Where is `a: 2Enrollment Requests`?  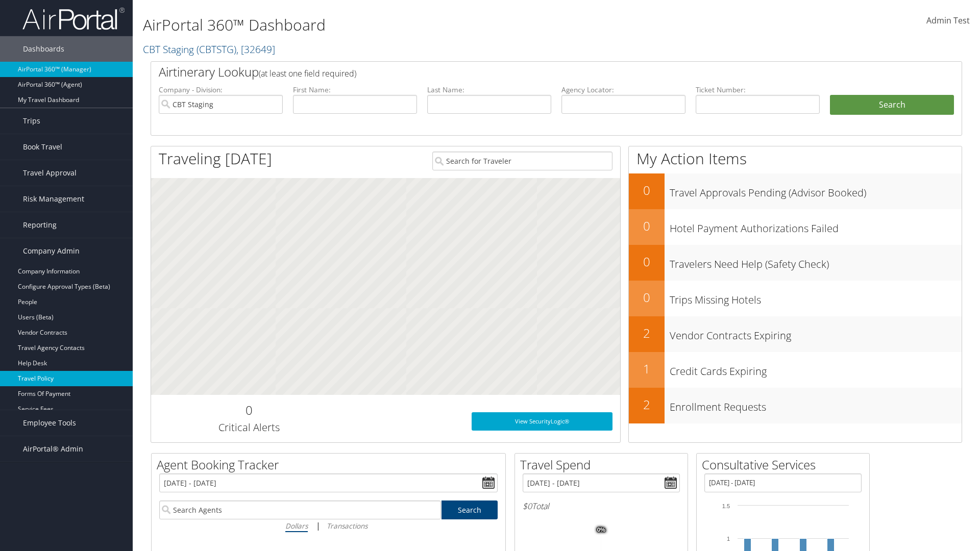
a: 2Enrollment Requests is located at coordinates (795, 406).